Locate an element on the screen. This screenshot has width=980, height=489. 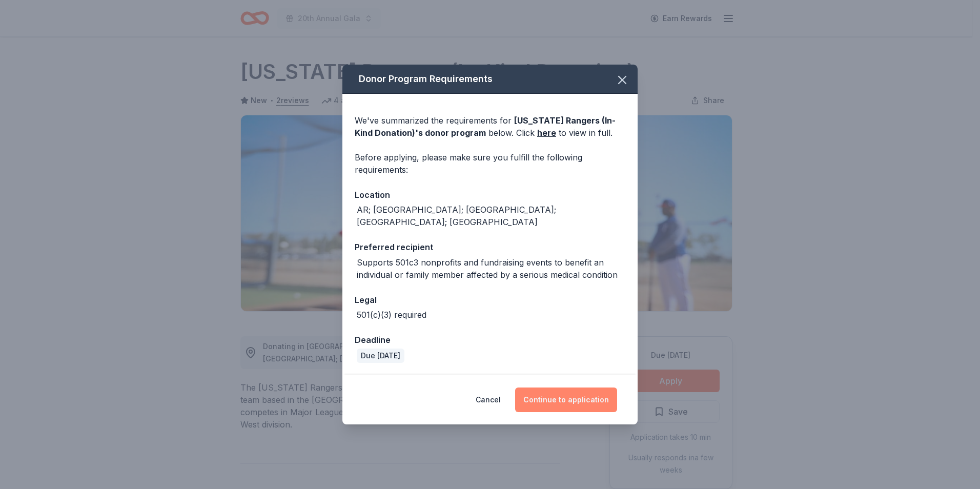
div: Supports 501c3 nonprofits and fundraising events to benefit an individual or family member affect... is located at coordinates (491, 269).